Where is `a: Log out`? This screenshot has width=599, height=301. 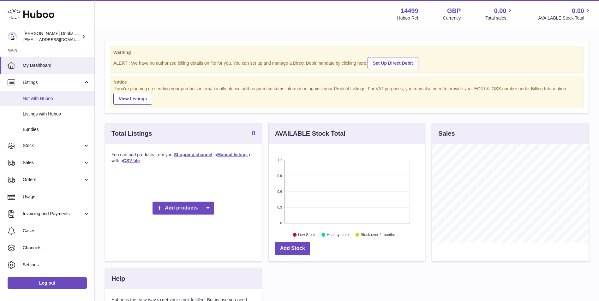 a: Log out is located at coordinates (47, 283).